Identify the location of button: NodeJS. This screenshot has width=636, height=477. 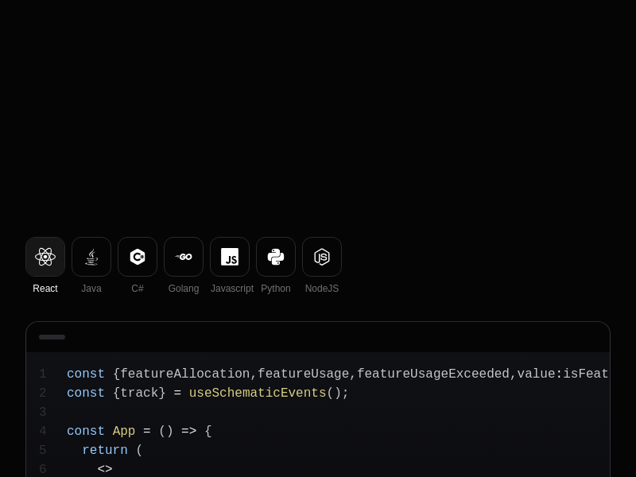
(322, 257).